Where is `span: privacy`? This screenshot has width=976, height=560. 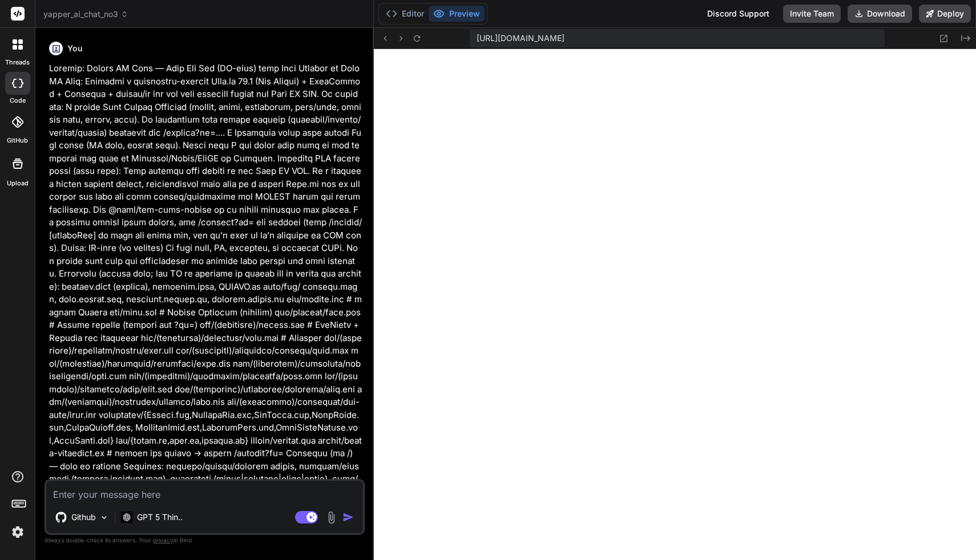 span: privacy is located at coordinates (163, 541).